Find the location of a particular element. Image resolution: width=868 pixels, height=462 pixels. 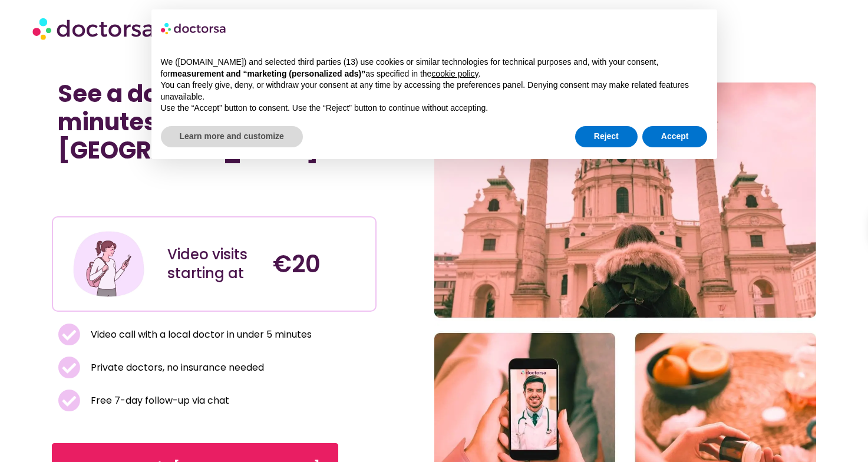

img: Illustration depicting a young woman in a casual outfit, engaged with her smartphone. She has a p... is located at coordinates (108, 264).